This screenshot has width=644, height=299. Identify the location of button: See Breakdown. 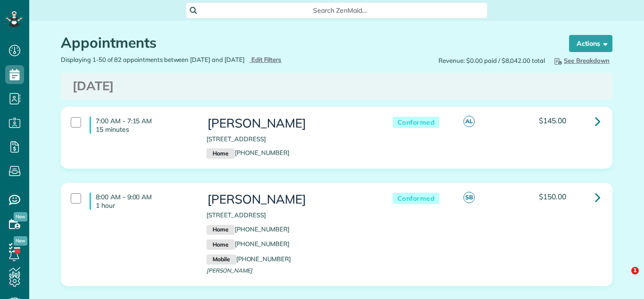
(581, 60).